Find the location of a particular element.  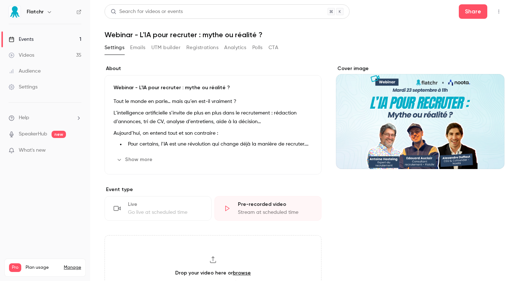

button: Registrations is located at coordinates (202, 48).